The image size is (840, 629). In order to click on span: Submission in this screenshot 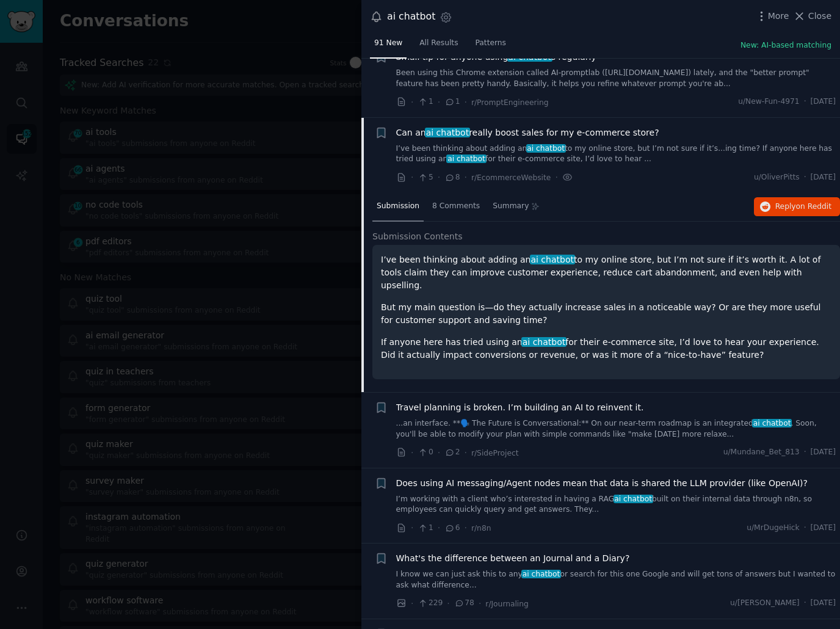, I will do `click(398, 207)`.